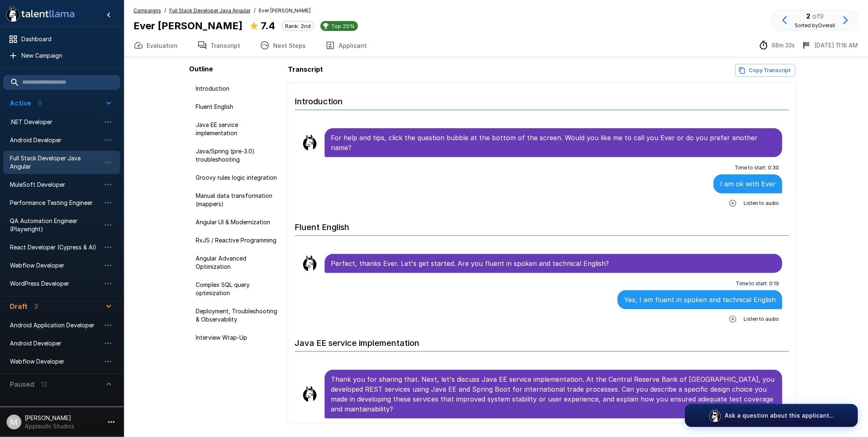  Describe the element at coordinates (237, 155) in the screenshot. I see `div: Java/Spring (pre-3.0) troubleshooting` at that location.